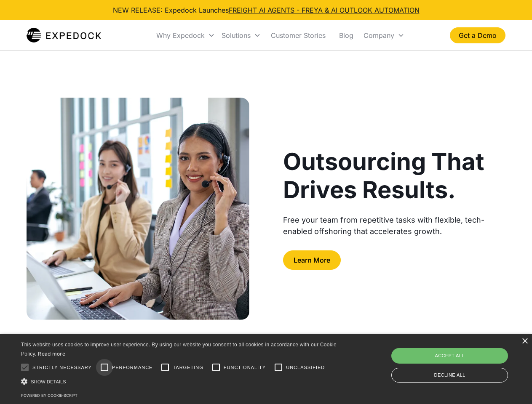 The width and height of the screenshot is (532, 404). I want to click on span: Unclassified, so click(305, 368).